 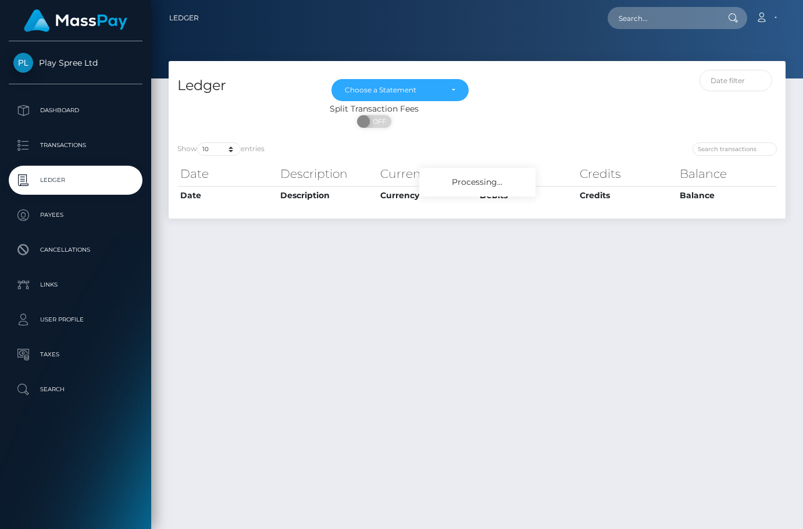 I want to click on a: Payees, so click(x=76, y=215).